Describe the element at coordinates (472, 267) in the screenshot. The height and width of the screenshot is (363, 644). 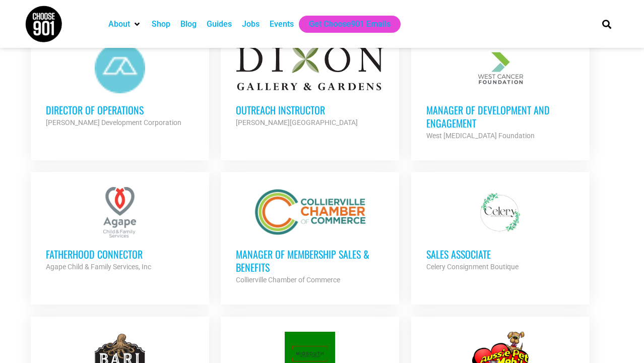
I see `strong: Celery Consignment Boutique` at that location.